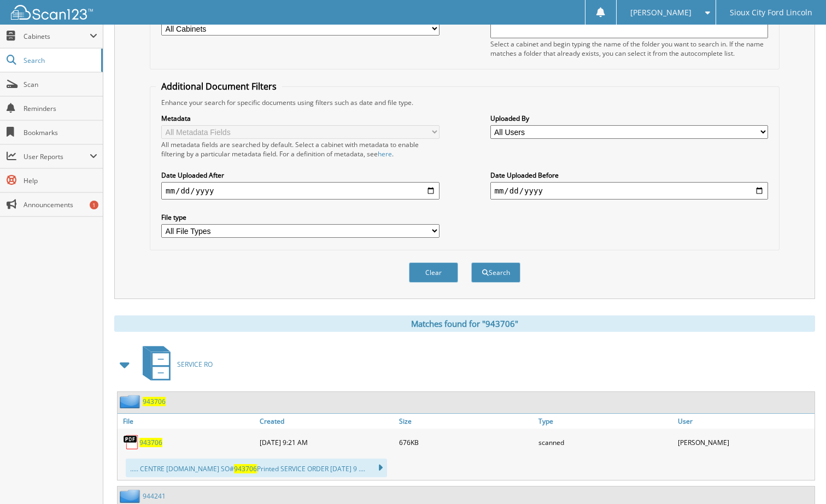 The height and width of the screenshot is (504, 826). Describe the element at coordinates (629, 191) in the screenshot. I see `input: end` at that location.